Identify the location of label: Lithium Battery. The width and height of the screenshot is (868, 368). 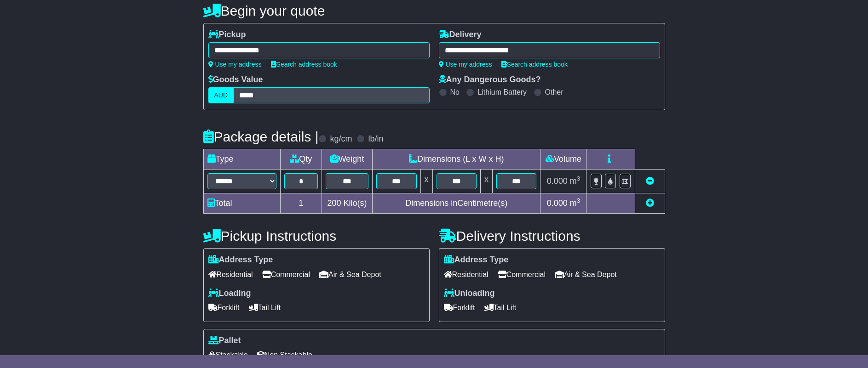
(502, 92).